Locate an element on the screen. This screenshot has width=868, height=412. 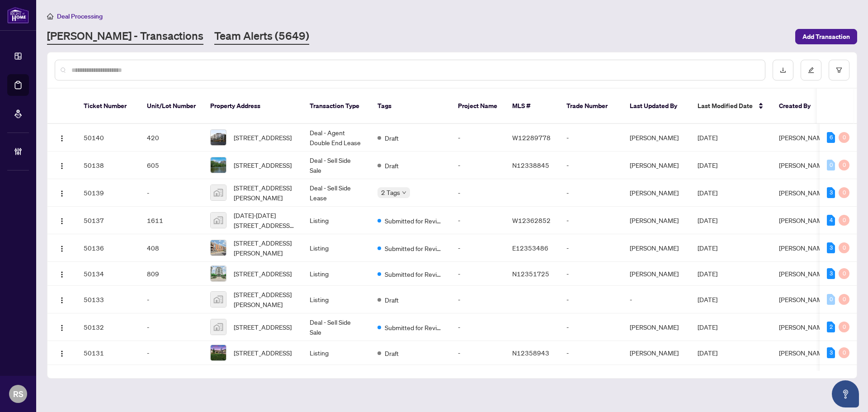
th: Unit/Lot Number is located at coordinates (172, 106).